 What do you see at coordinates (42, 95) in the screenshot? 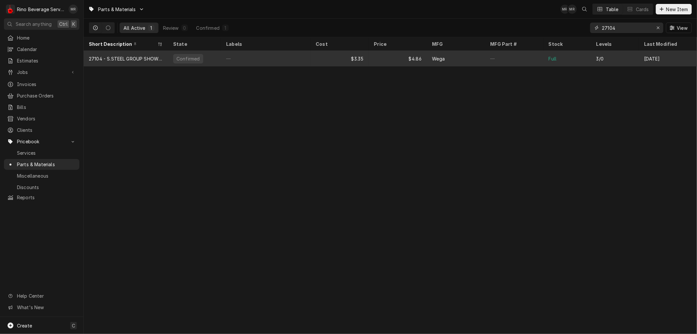
I see `a: Purchase Orders` at bounding box center [42, 95].